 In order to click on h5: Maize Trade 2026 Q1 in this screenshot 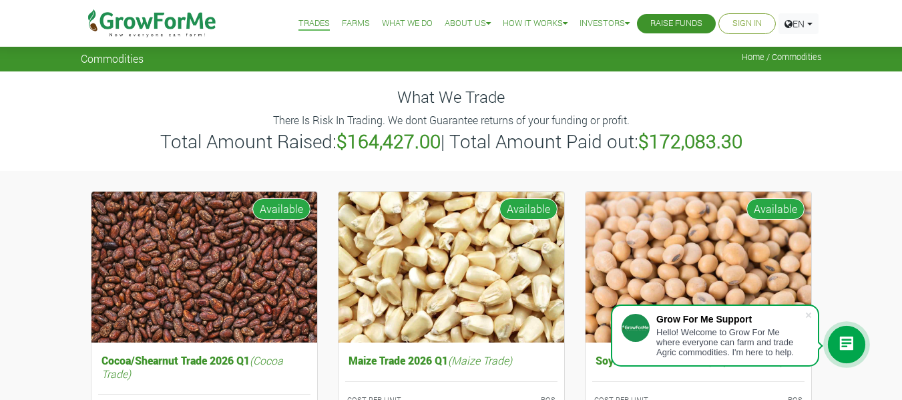, I will do `click(451, 360)`.